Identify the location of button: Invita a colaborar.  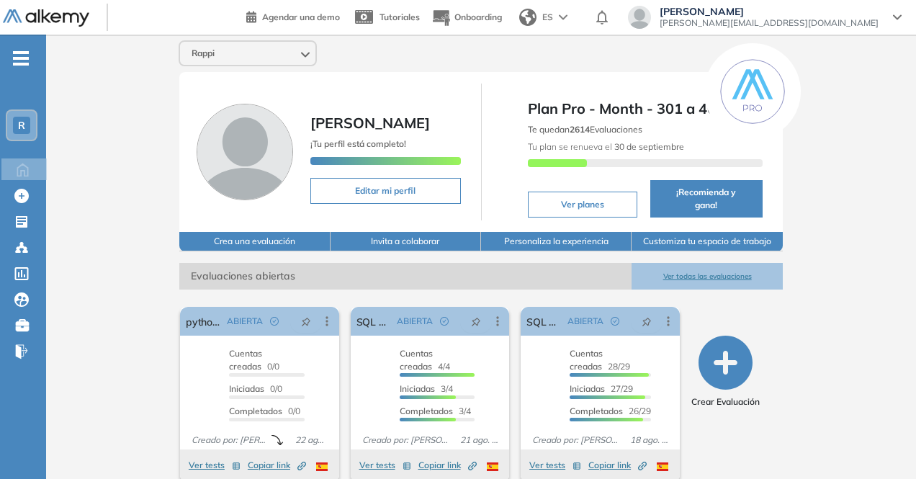
(406, 241).